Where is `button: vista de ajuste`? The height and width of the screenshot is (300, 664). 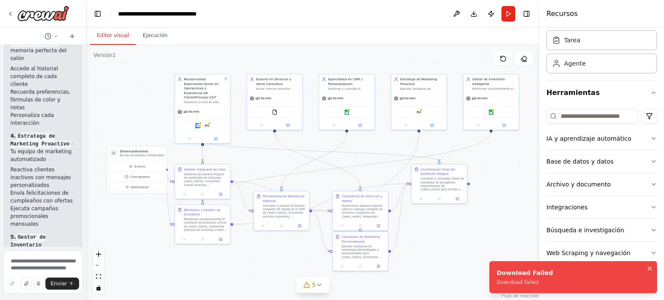 button: vista de ajuste is located at coordinates (98, 277).